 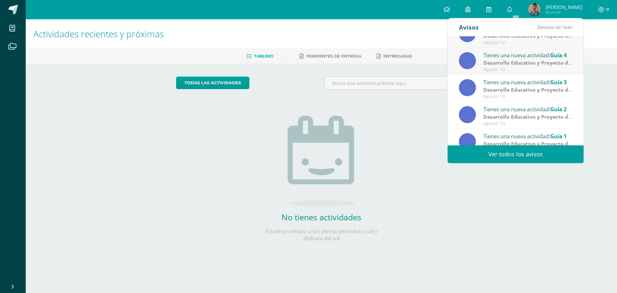 I want to click on a: Pendientes de entrega, so click(x=330, y=56).